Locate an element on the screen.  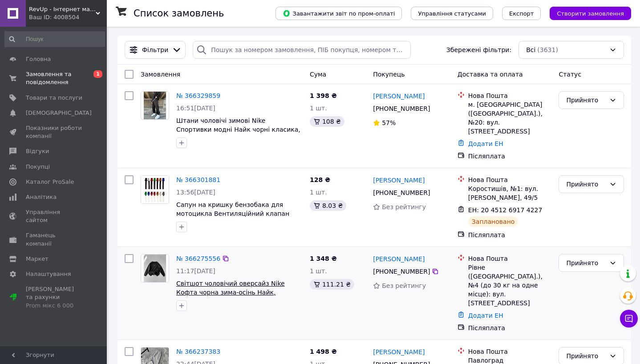
span: Відгуки is located at coordinates (37, 151).